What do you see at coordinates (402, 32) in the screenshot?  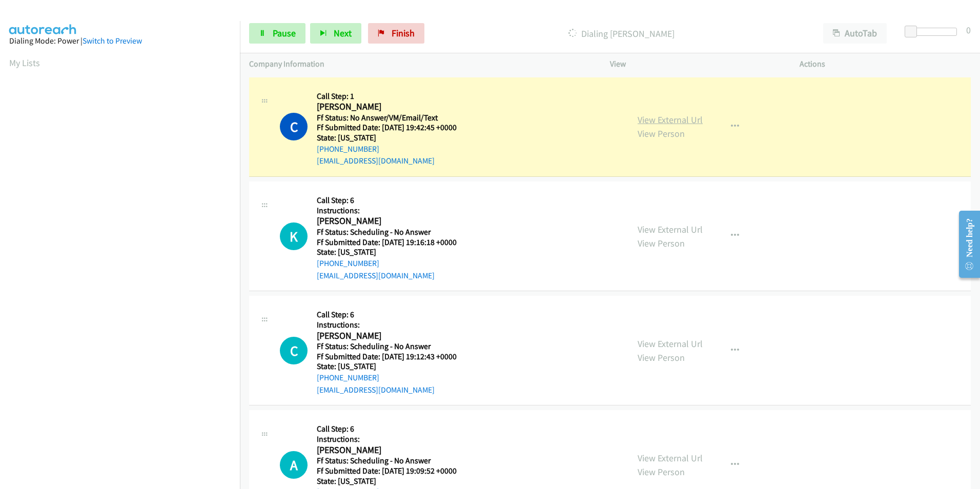 I see `span: Finish` at bounding box center [402, 32].